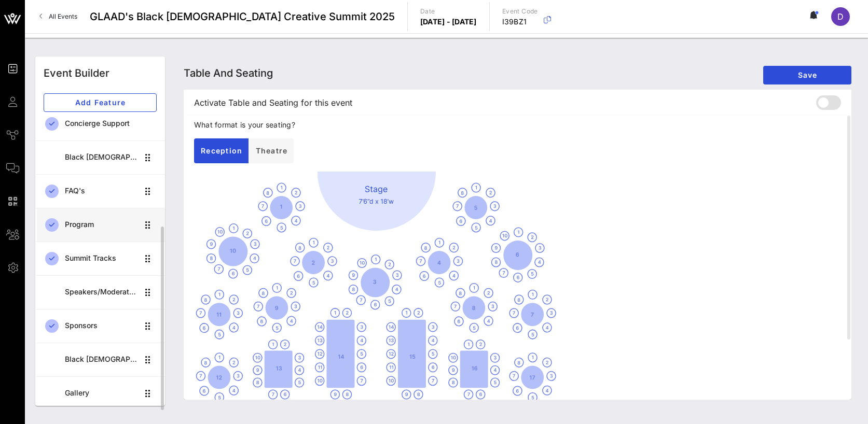 This screenshot has width=868, height=424. Describe the element at coordinates (101, 393) in the screenshot. I see `div: Gallery` at that location.